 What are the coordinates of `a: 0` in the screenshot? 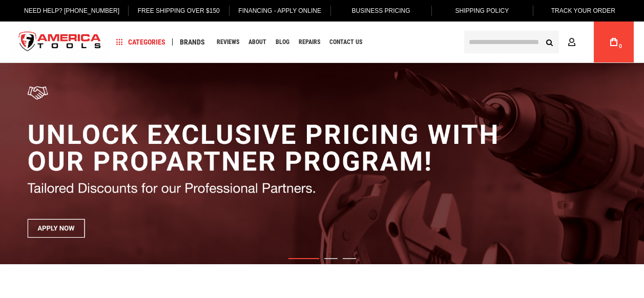 It's located at (614, 42).